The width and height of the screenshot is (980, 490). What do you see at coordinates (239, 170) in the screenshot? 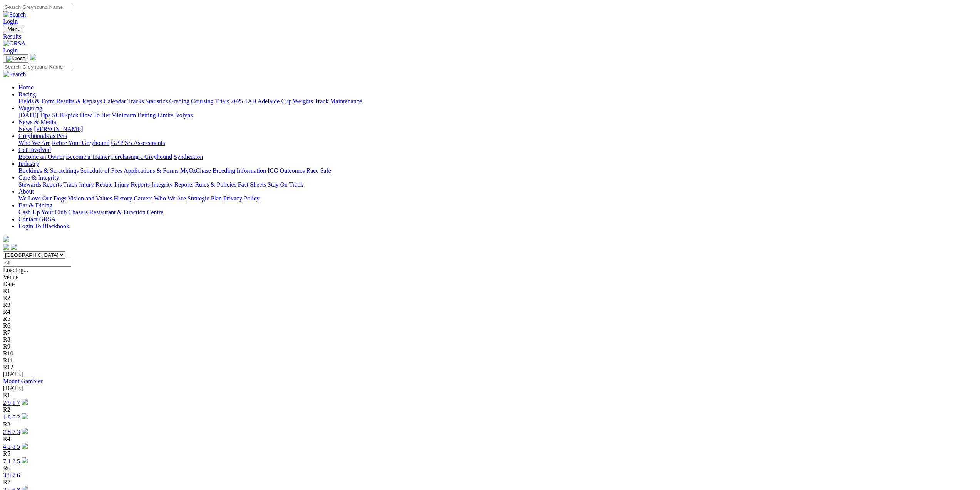
I see `a: Breeding Information` at bounding box center [239, 170].